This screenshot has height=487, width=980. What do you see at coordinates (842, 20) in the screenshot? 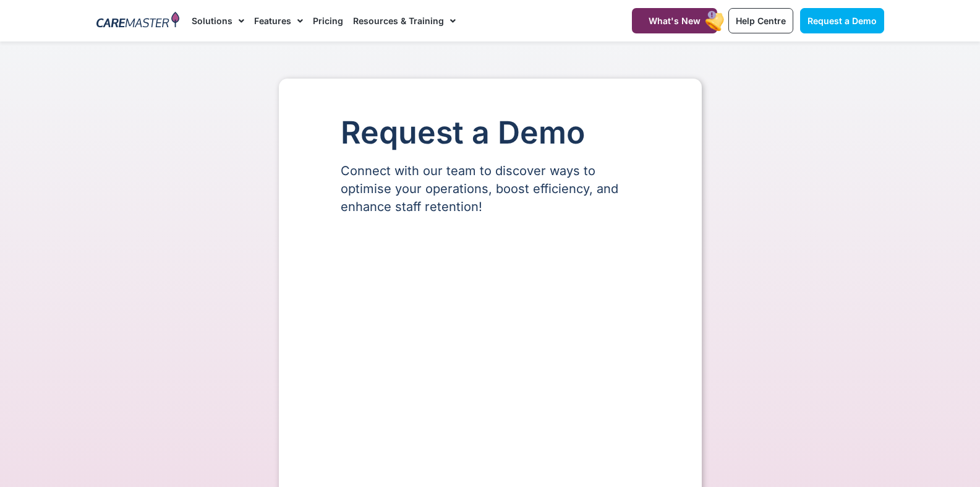
I see `span: Request a Demo` at bounding box center [842, 20].